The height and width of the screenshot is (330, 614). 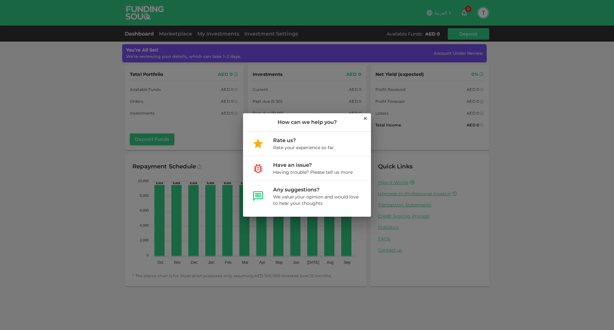 What do you see at coordinates (313, 172) in the screenshot?
I see `div: Having trouble? Please tell us more` at bounding box center [313, 172].